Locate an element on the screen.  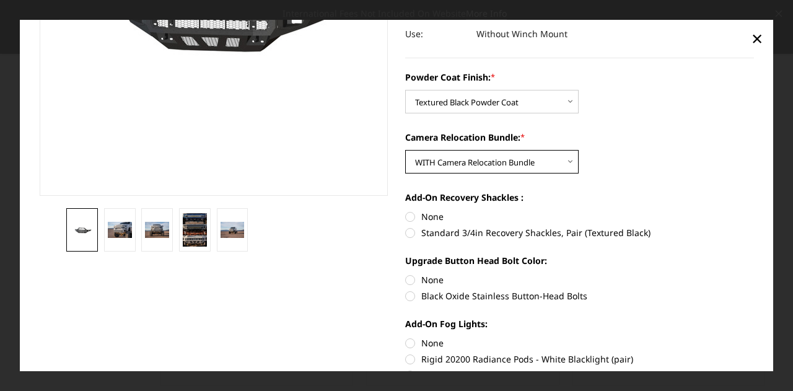
label: Rigid 20200 Radiance Pods - White Blacklight (pair) is located at coordinates (579, 359).